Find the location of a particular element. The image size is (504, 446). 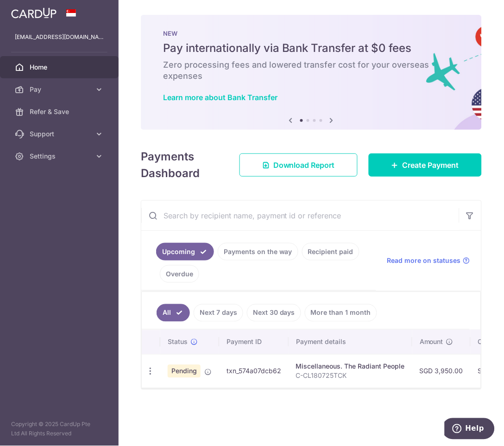

a: Next 7 days is located at coordinates (218, 313).